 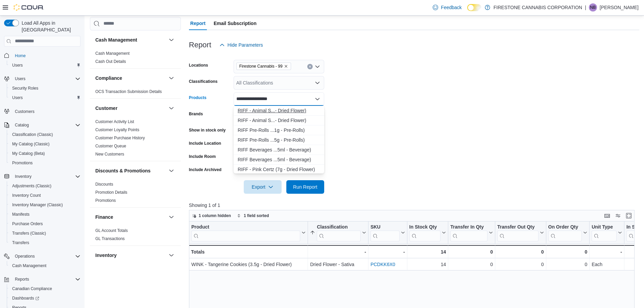 I want to click on a: Discounts, so click(x=104, y=184).